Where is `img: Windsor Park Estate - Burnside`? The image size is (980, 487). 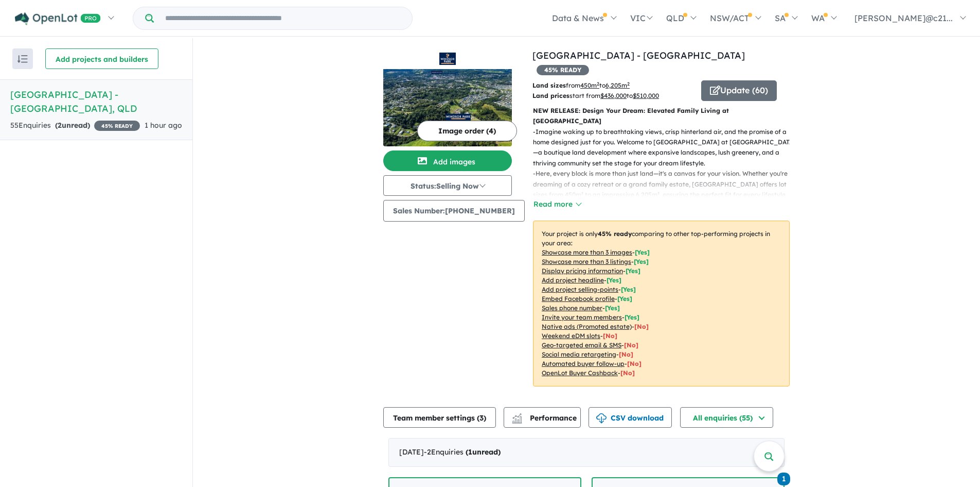
img: Windsor Park Estate - Burnside is located at coordinates (448, 107).